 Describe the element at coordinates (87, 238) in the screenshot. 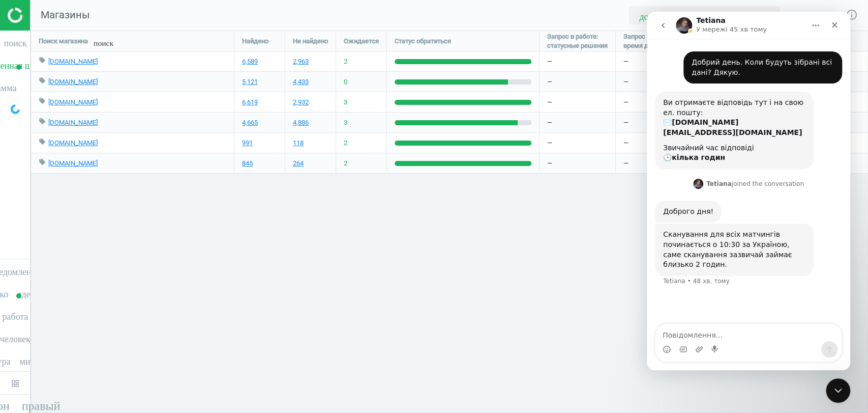

I see `div: Сканування для всіх матчингів починається о 10:30 за Україною, саме сканування зазвичай займає бл...` at that location.